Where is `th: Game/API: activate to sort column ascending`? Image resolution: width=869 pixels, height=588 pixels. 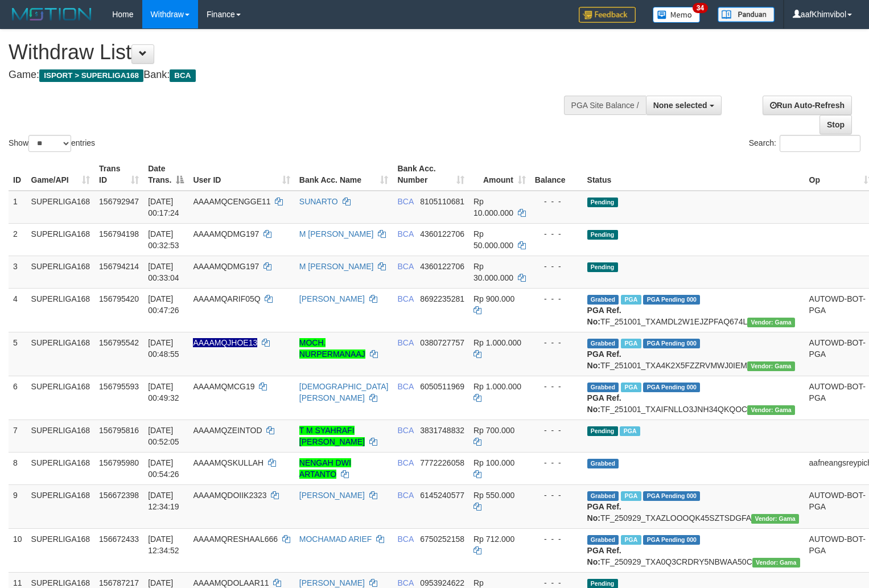 th: Game/API: activate to sort column ascending is located at coordinates (61, 174).